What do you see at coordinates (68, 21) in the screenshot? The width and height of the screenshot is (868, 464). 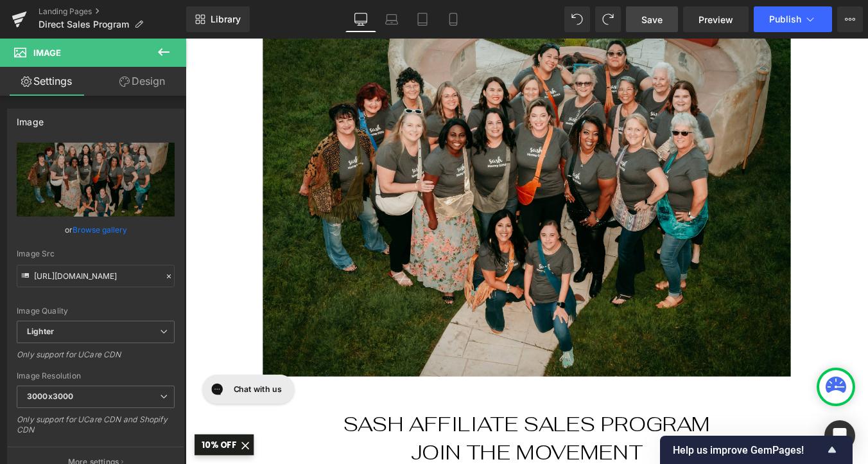 I see `h2: Chat with us` at bounding box center [68, 21].